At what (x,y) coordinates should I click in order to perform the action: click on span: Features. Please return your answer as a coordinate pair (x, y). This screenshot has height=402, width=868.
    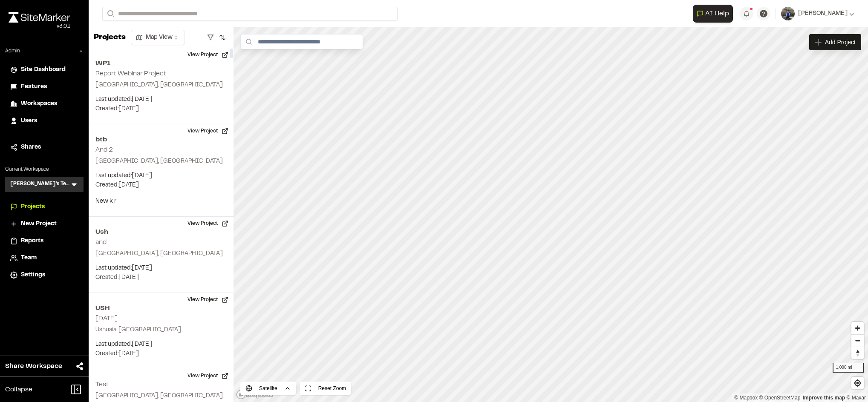
    Looking at the image, I should click on (33, 87).